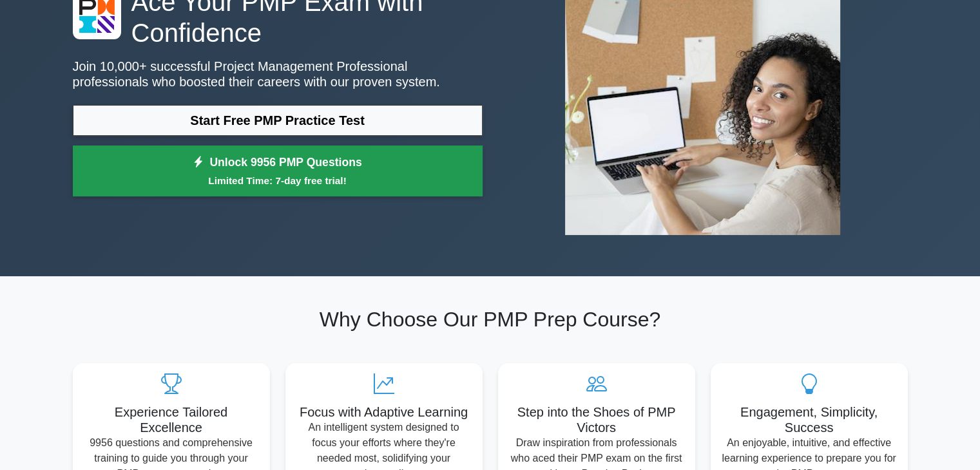 This screenshot has height=470, width=980. What do you see at coordinates (278, 172) in the screenshot?
I see `a: Unlock 9956 PMP QuestionsLimited Time: 7-day free trial!` at bounding box center [278, 172].